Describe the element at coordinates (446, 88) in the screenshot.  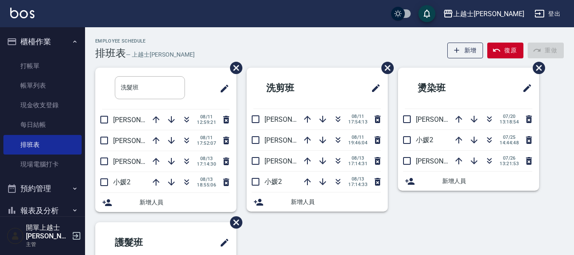
I see `h2: 燙染班` at that location.